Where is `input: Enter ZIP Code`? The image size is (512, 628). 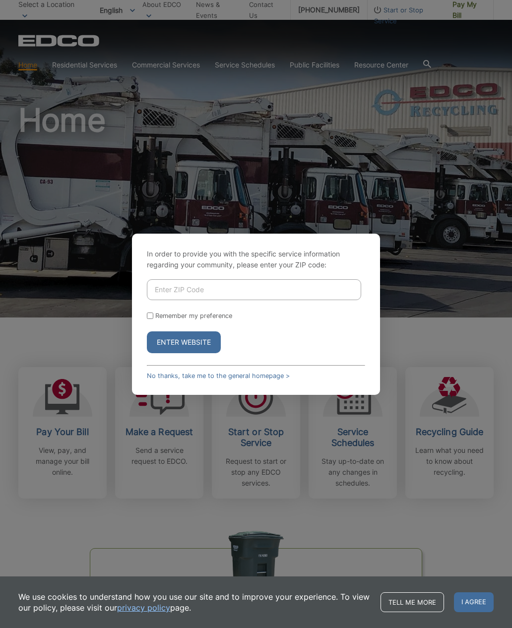
input: Enter ZIP Code is located at coordinates (254, 290).